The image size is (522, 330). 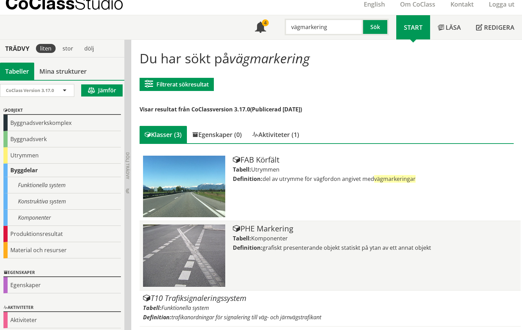 What do you see at coordinates (62, 201) in the screenshot?
I see `div: Konstruktiva system` at bounding box center [62, 201].